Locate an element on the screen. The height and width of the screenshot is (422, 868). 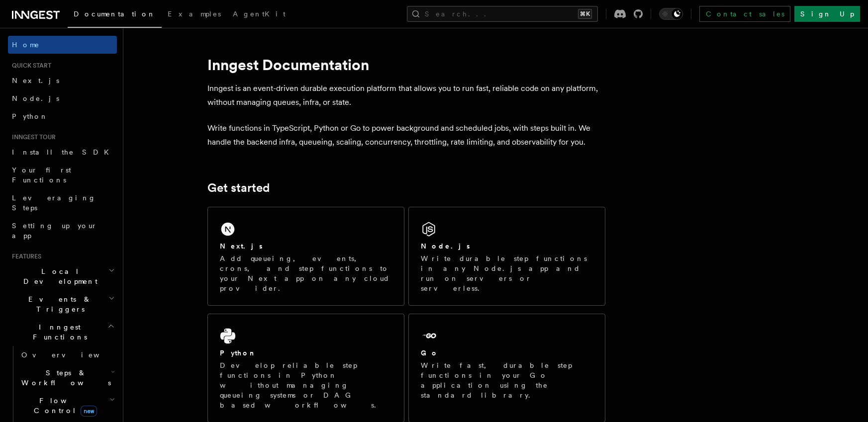
span: Flow Control is located at coordinates (63, 406).